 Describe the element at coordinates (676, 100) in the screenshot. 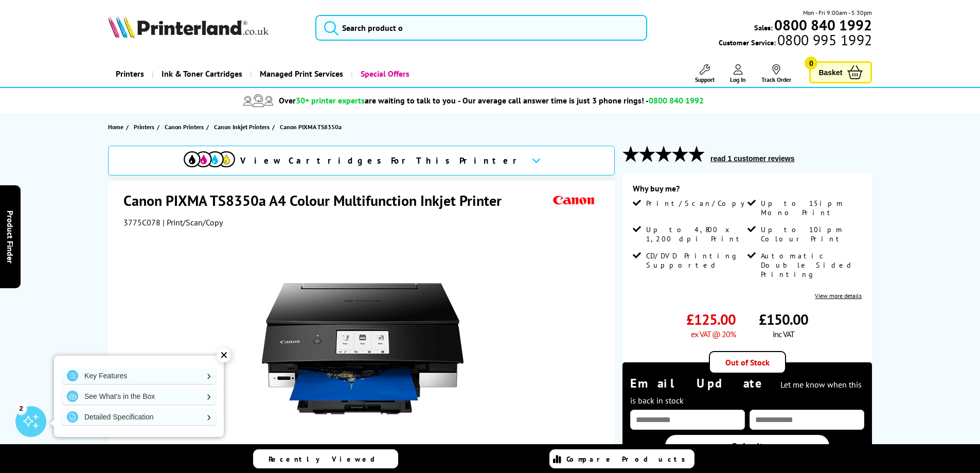

I see `span: 0800 840 1992` at that location.